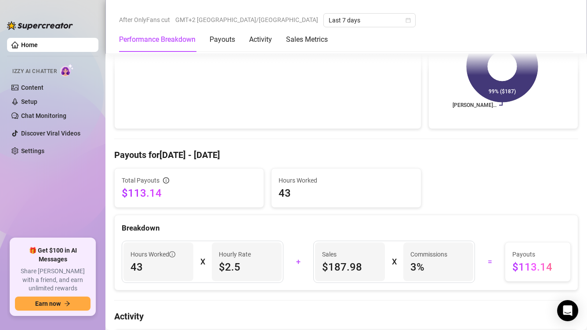 The height and width of the screenshot is (330, 587). What do you see at coordinates (67, 70) in the screenshot?
I see `img: AI Chatter` at bounding box center [67, 70].